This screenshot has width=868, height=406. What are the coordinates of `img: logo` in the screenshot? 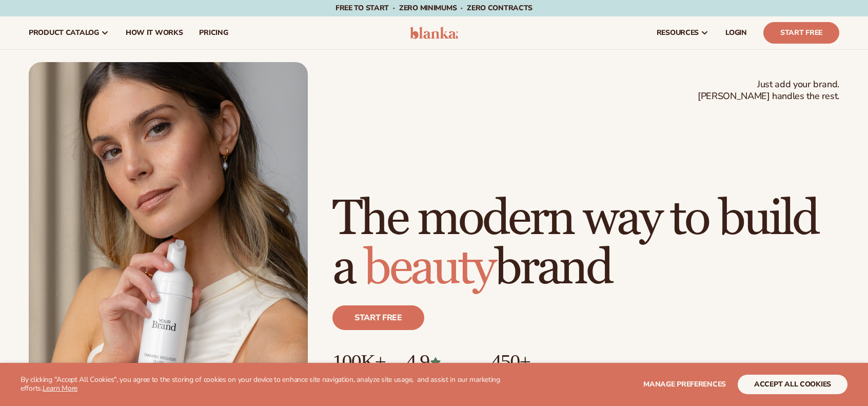 It's located at (434, 33).